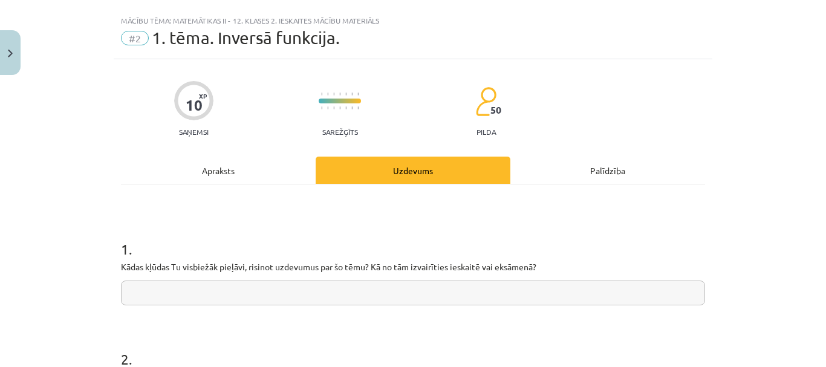 The height and width of the screenshot is (367, 826). I want to click on div: Mācību tēma: Matemātikas ii - 12. klases 2. ieskaites mācību materiāls, so click(413, 21).